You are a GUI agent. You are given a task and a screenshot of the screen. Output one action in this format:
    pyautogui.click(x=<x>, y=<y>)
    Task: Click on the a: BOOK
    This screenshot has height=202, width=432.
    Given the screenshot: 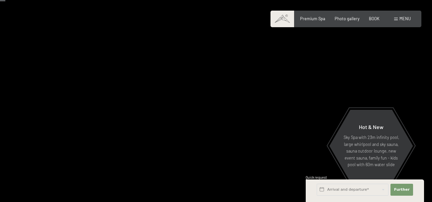 What is the action you would take?
    pyautogui.click(x=374, y=19)
    